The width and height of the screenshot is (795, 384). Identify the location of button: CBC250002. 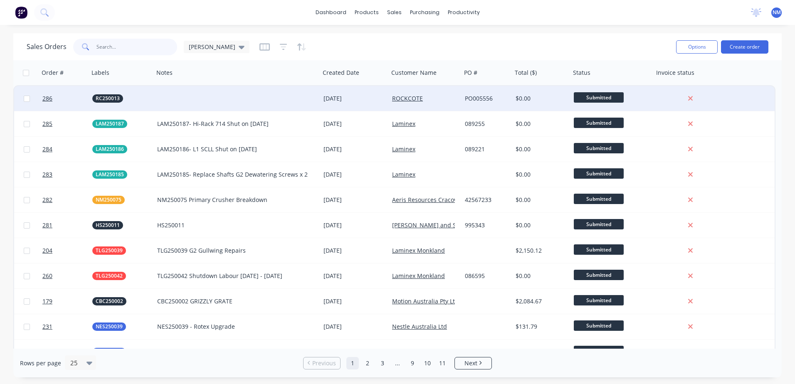
(109, 302).